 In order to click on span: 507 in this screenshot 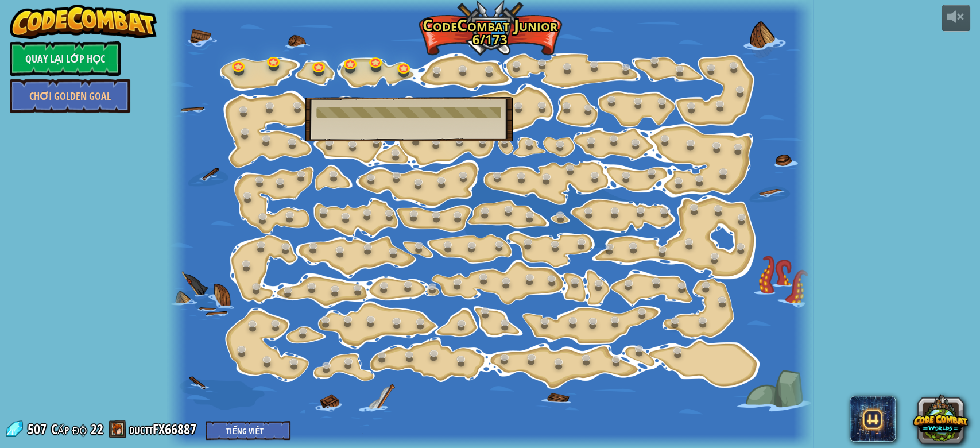, I will do `click(38, 428)`.